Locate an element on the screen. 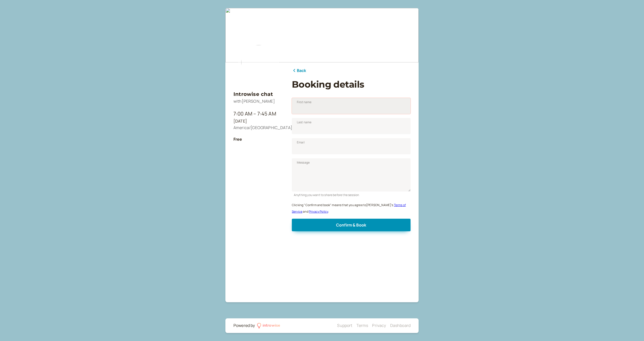 The image size is (644, 341). b: Free is located at coordinates (238, 140).